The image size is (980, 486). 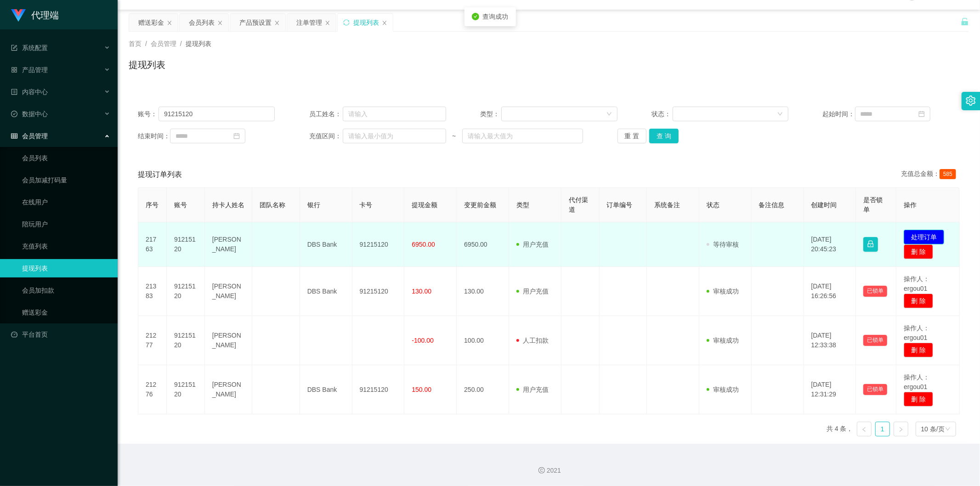 I want to click on a: 赠送彩金, so click(x=66, y=312).